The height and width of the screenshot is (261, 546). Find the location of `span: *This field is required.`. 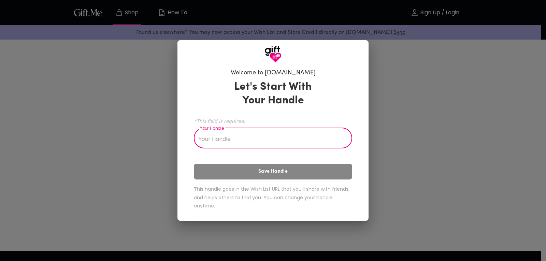

span: *This field is required. is located at coordinates (273, 121).